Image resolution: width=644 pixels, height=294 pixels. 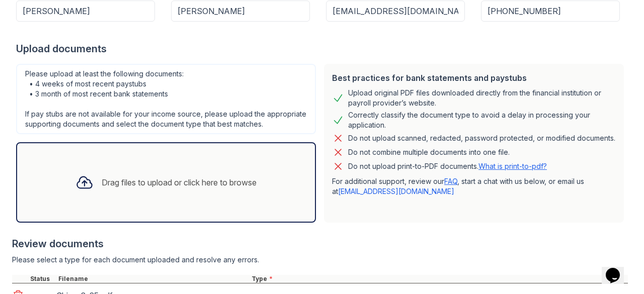 I want to click on p: For additional support, review our , start a chat with us below, or email us at, so click(x=474, y=186).